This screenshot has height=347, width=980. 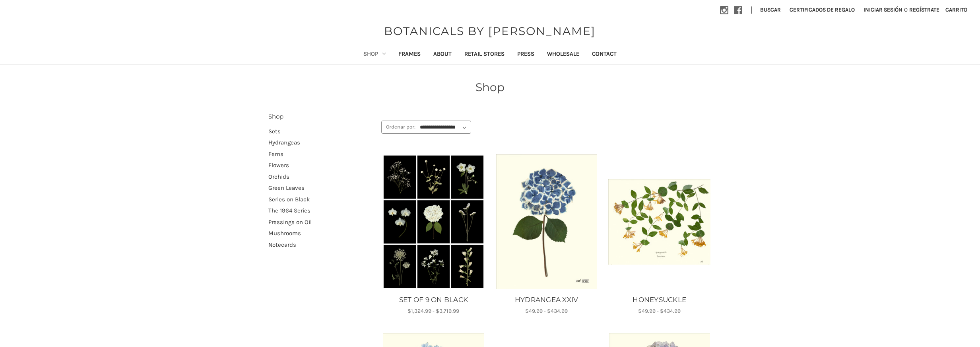 What do you see at coordinates (398, 127) in the screenshot?
I see `label: Ordenar por:` at bounding box center [398, 127].